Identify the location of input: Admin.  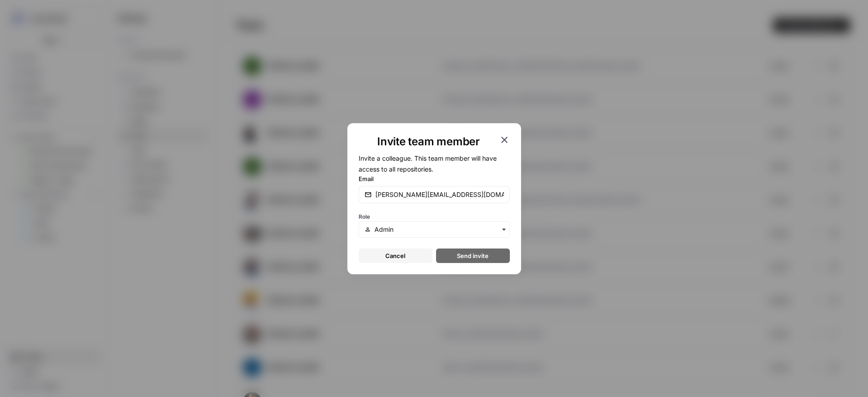
(438, 230).